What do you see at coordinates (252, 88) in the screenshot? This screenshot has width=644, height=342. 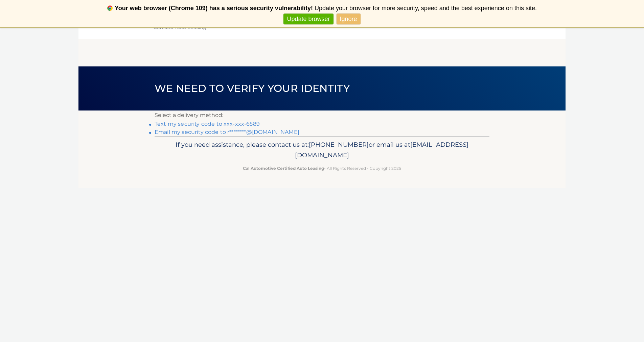 I see `span: We need to verify your identity` at bounding box center [252, 88].